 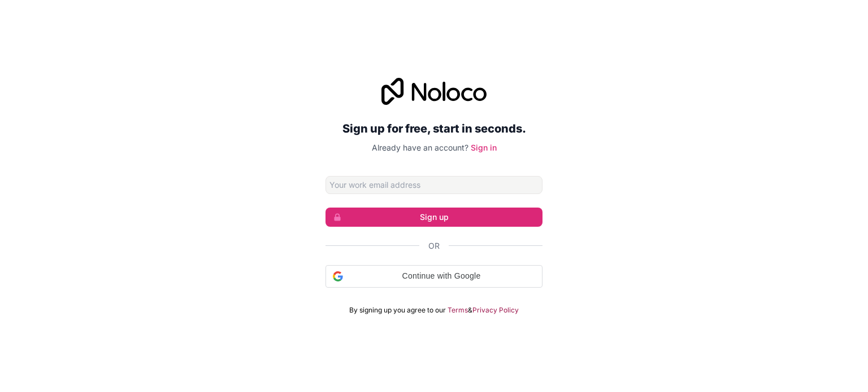 I want to click on h2: Sign up for free, start in seconds., so click(x=434, y=129).